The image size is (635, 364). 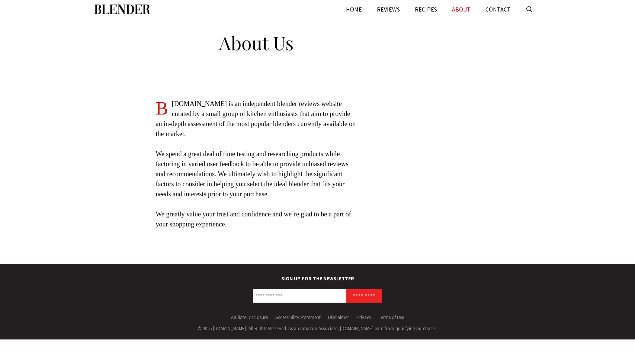 What do you see at coordinates (391, 317) in the screenshot?
I see `a: Terms of Use` at bounding box center [391, 317].